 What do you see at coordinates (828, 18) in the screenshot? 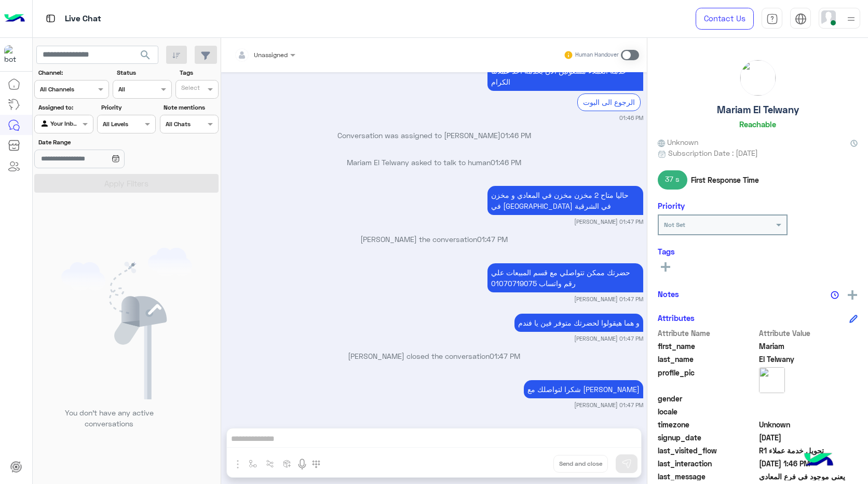
I see `img: userImage` at bounding box center [828, 18].